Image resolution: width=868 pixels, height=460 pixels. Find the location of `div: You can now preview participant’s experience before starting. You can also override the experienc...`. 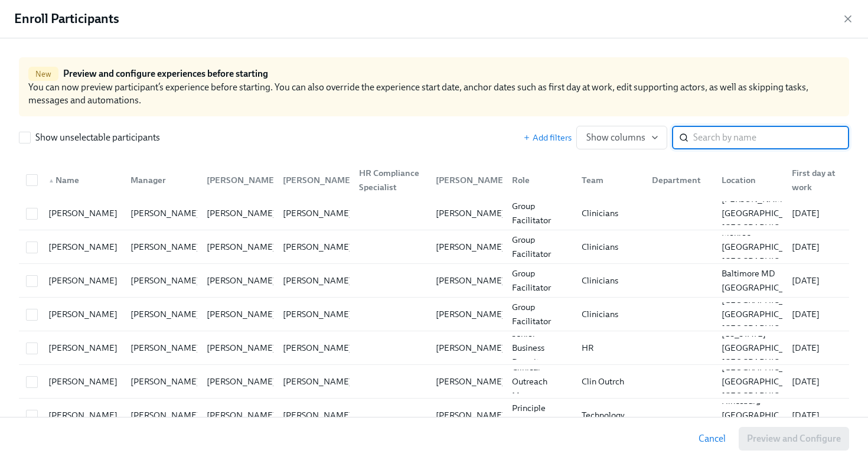

div: You can now preview participant’s experience before starting. You can also override the experienc... is located at coordinates (434, 87).